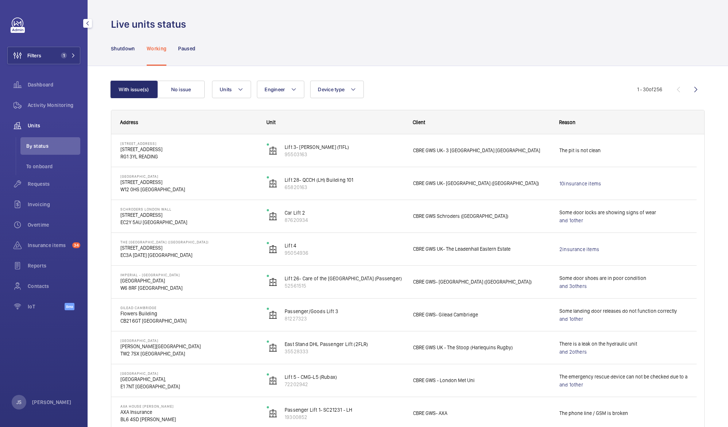 The width and height of the screenshot is (728, 427). Describe the element at coordinates (344, 220) in the screenshot. I see `p: 87620934` at that location.